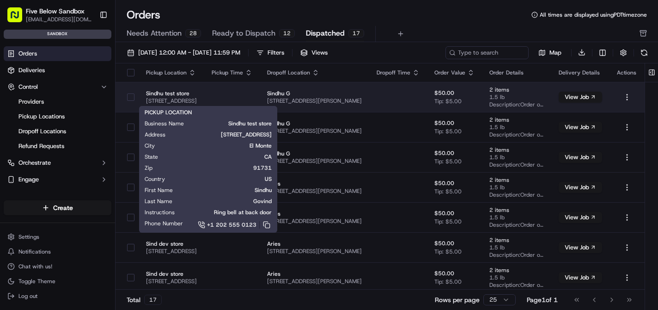 The width and height of the screenshot is (658, 310). What do you see at coordinates (487, 53) in the screenshot?
I see `input: Type to search` at bounding box center [487, 53].